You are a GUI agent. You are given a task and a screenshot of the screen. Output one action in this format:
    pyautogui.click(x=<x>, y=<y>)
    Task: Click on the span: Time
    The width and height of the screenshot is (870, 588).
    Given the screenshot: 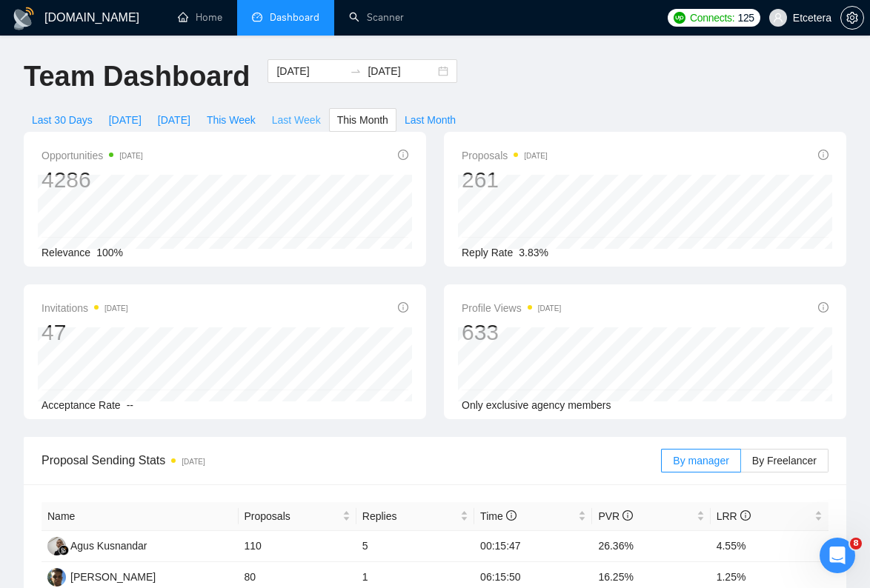 What is the action you would take?
    pyautogui.click(x=498, y=516)
    